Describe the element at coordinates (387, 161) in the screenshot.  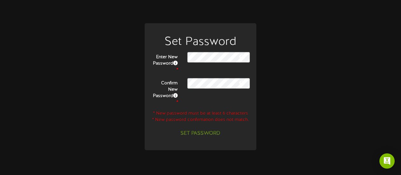
I see `div: Open Intercom Messenger` at that location.